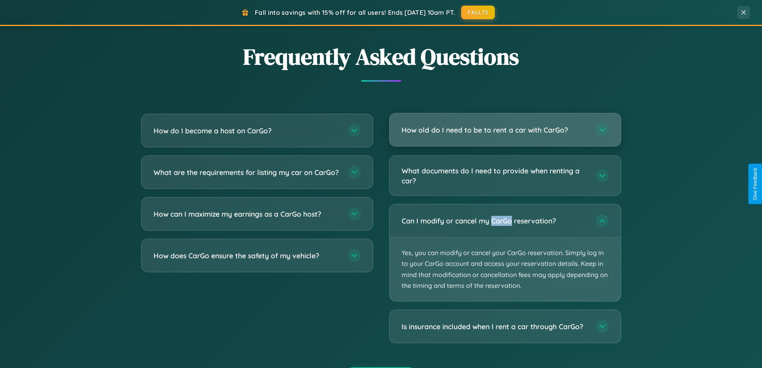  What do you see at coordinates (506, 269) in the screenshot?
I see `p: Yes, you can modify or cancel your CarGo reservation. Simply log in to your CarGo account and acc...` at bounding box center [506, 269].